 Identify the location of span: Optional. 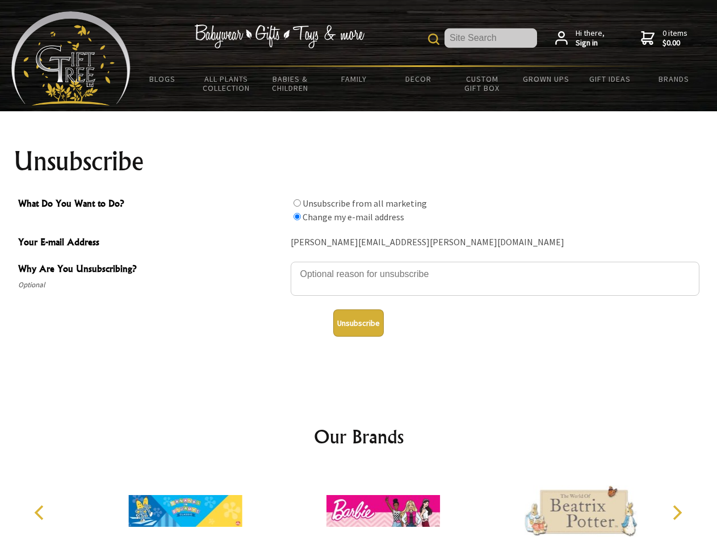
(152, 285).